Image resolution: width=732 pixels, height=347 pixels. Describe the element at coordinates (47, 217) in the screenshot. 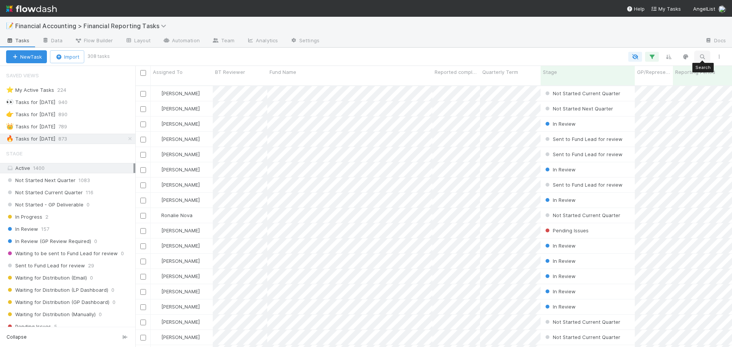

I see `span: 2` at that location.